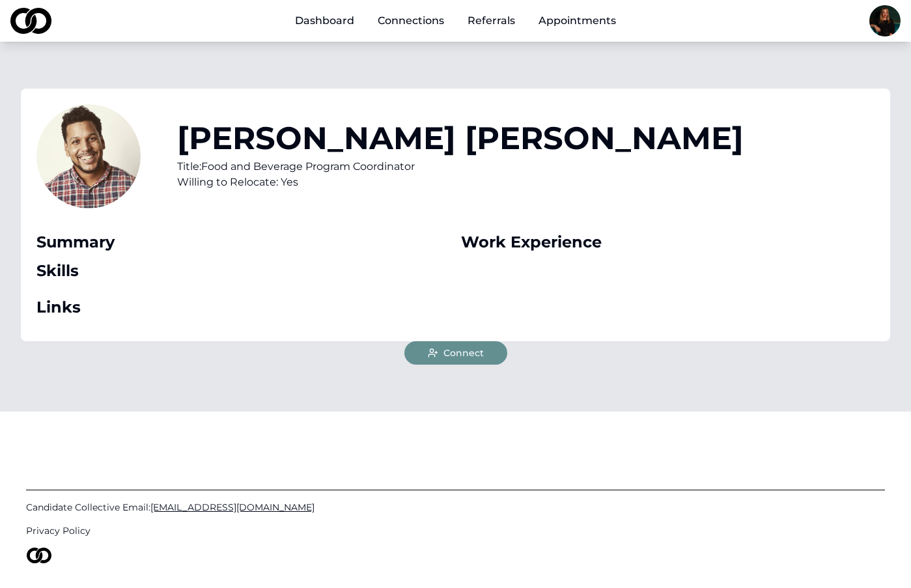 This screenshot has width=911, height=588. Describe the element at coordinates (885, 21) in the screenshot. I see `img: c428395b-9587-4343-8118-e82d7cf4715d-1725764975466-profile_picture.jpg` at that location.